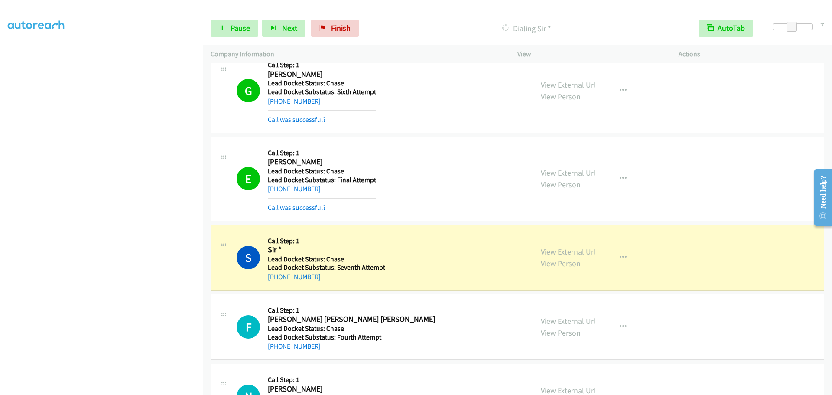 The image size is (832, 395). Describe the element at coordinates (240, 28) in the screenshot. I see `span: Pause` at that location.